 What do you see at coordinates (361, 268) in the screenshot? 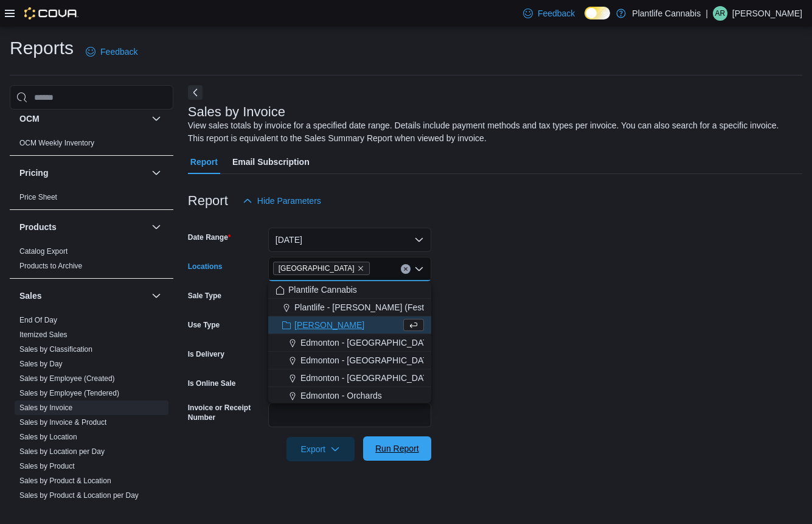
I see `button: Remove Fort Saskatchewan from selection in this group` at bounding box center [361, 268].